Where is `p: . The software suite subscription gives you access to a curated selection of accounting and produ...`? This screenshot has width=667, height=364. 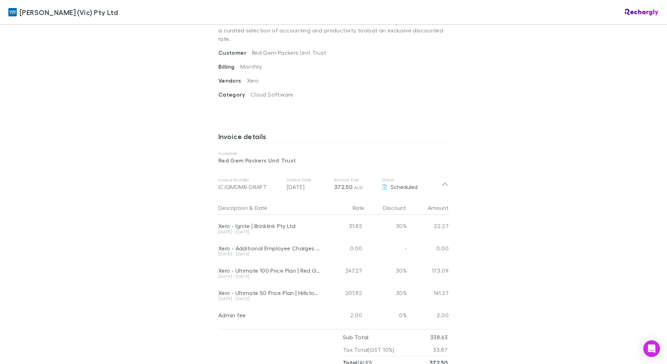 p: . The software suite subscription gives you access to a curated selection of accounting and produ... is located at coordinates (333, 30).